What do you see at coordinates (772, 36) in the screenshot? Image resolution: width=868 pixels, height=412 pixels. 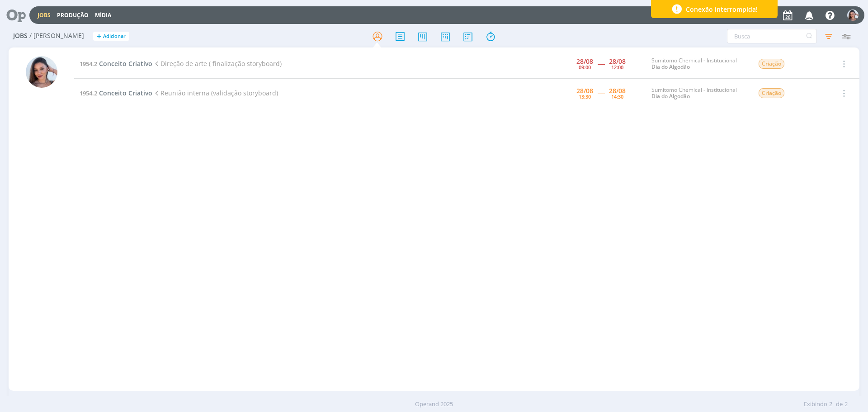 I see `input: Busca` at bounding box center [772, 36].